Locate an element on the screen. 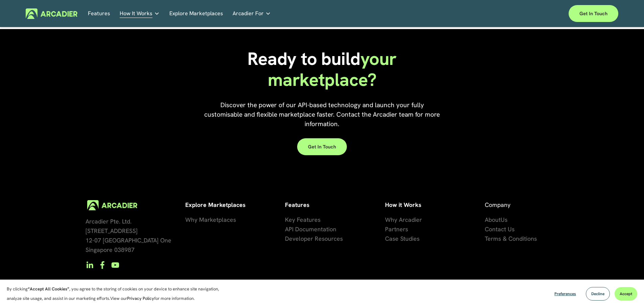  a: Why Marketplaces is located at coordinates (211, 220).